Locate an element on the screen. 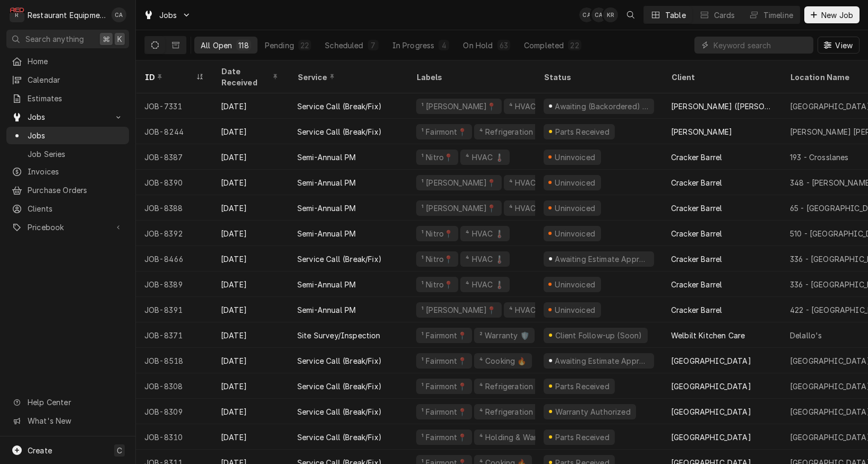 Image resolution: width=868 pixels, height=464 pixels. div: Timeline is located at coordinates (778, 15).